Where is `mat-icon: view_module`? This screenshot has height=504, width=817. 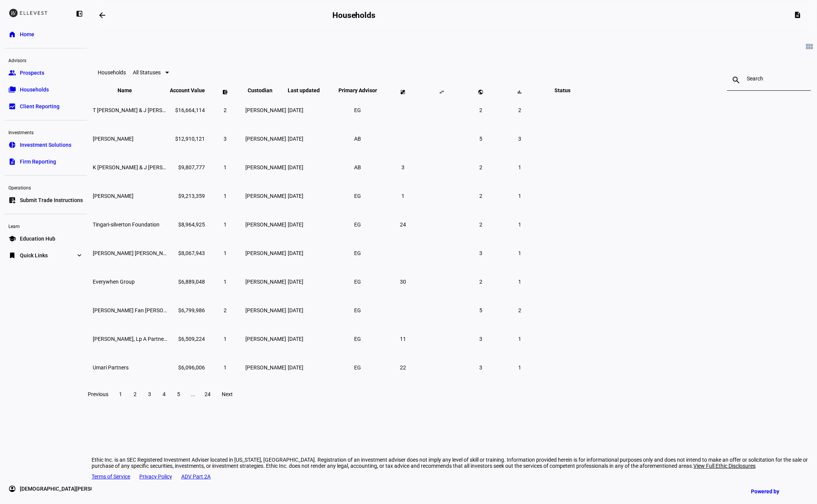 mat-icon: view_module is located at coordinates (809, 47).